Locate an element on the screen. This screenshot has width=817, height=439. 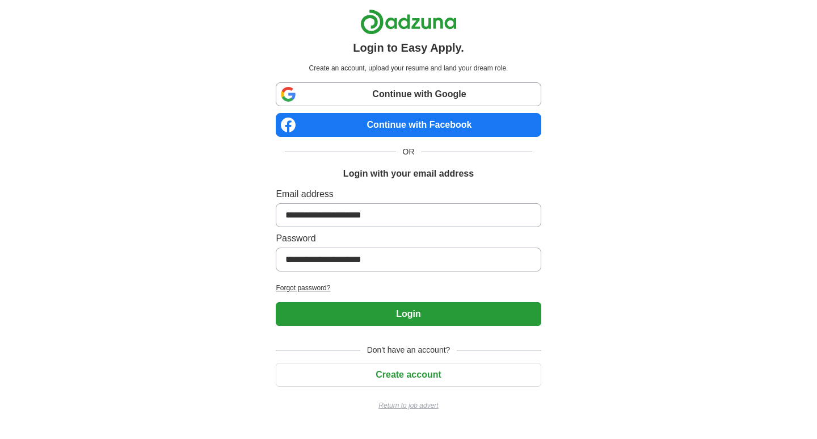
a: Continue with Google is located at coordinates (408, 94).